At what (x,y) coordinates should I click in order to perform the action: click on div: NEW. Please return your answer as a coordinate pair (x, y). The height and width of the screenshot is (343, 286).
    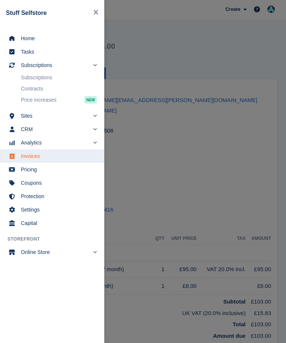
    Looking at the image, I should click on (91, 100).